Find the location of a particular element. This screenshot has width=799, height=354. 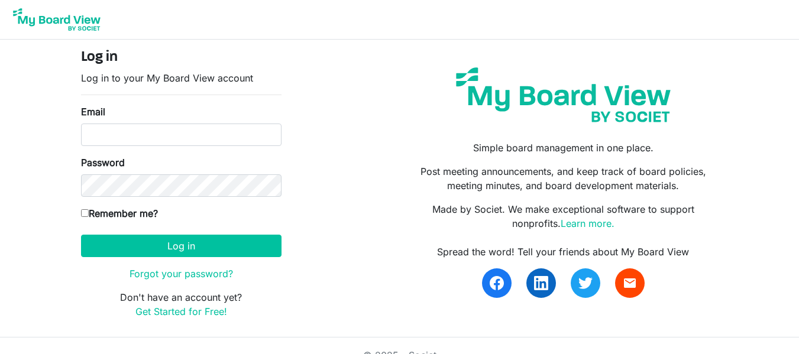

img: facebook.svg is located at coordinates (496, 283).